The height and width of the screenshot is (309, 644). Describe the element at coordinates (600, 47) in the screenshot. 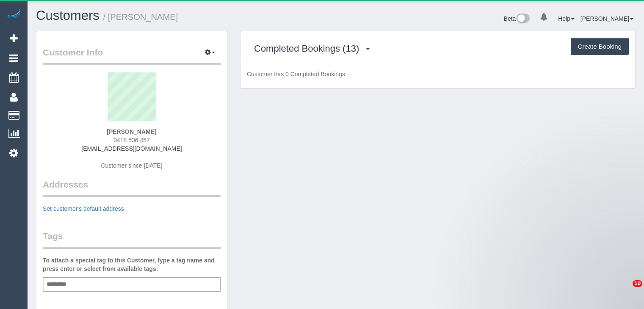

I see `button: Create Booking` at that location.